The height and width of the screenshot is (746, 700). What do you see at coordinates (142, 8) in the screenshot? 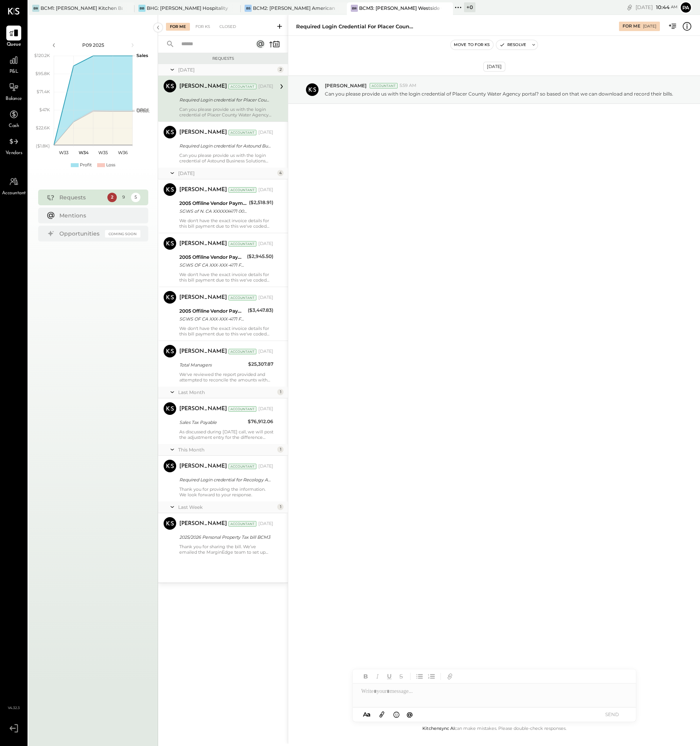
I see `div: BB` at bounding box center [142, 8].